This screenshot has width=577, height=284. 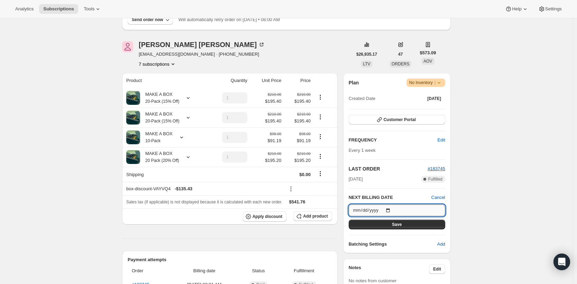 What do you see at coordinates (230, 260) in the screenshot?
I see `h2: Payment attempts` at bounding box center [230, 260].